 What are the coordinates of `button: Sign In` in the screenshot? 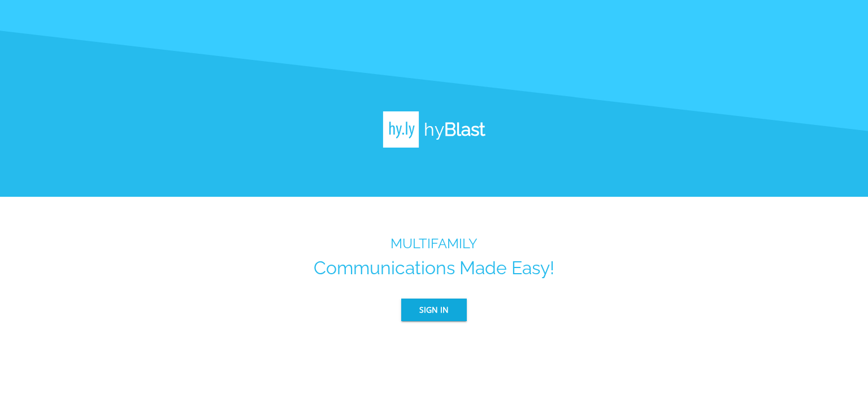 It's located at (434, 309).